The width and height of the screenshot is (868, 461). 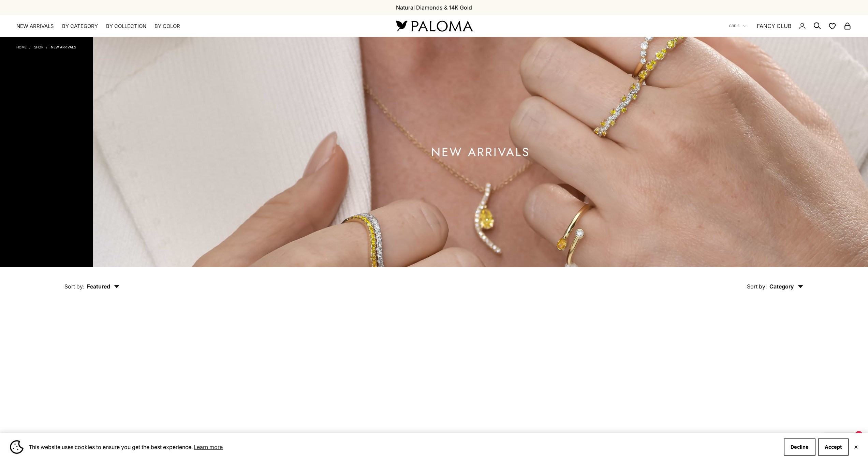 What do you see at coordinates (197, 26) in the screenshot?
I see `nav: Primary navigation` at bounding box center [197, 26].